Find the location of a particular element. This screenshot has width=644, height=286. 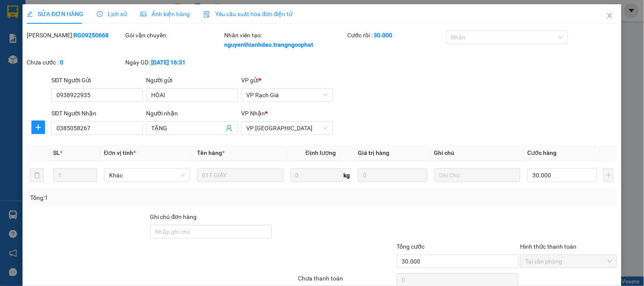

span: SL is located at coordinates (56, 153).